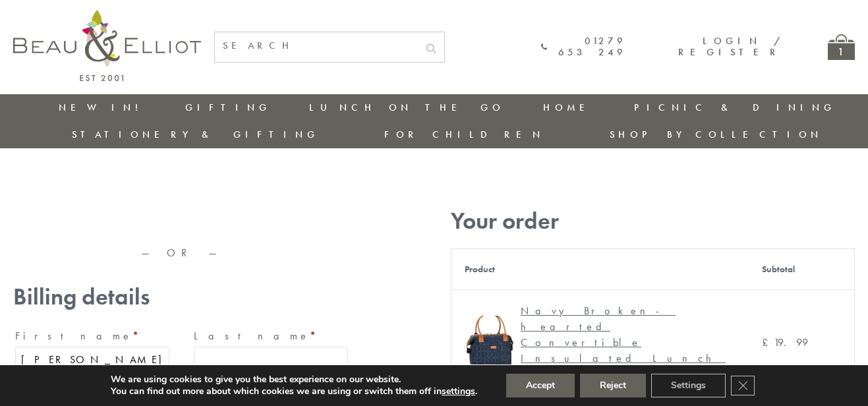 This screenshot has height=406, width=868. Describe the element at coordinates (600, 343) in the screenshot. I see `a: Navy Broken-hearted Convertible Insulated Lunch Bag Navy Broken-hearted Convertible Insulated Lun...` at that location.